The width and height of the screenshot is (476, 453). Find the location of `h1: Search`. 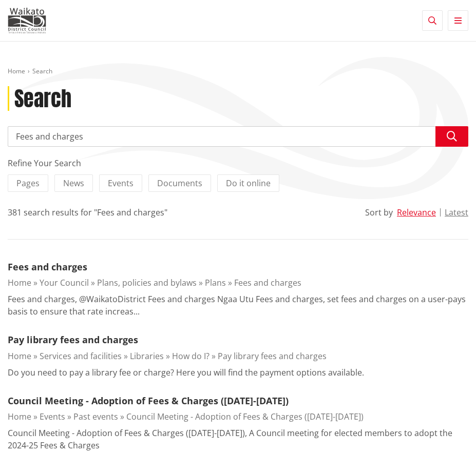

h1: Search is located at coordinates (43, 99).